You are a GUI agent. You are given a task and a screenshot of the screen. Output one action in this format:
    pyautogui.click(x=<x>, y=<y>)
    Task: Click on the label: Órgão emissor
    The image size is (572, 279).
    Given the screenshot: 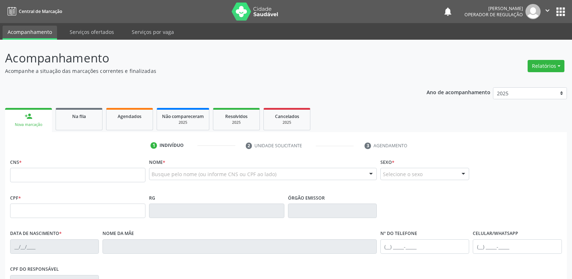 What is the action you would take?
    pyautogui.click(x=307, y=198)
    